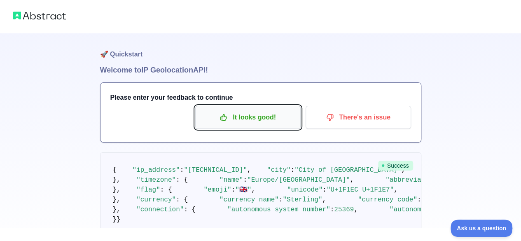 The height and width of the screenshot is (241, 521). What do you see at coordinates (231, 180) in the screenshot?
I see `span: "name"` at bounding box center [231, 180].